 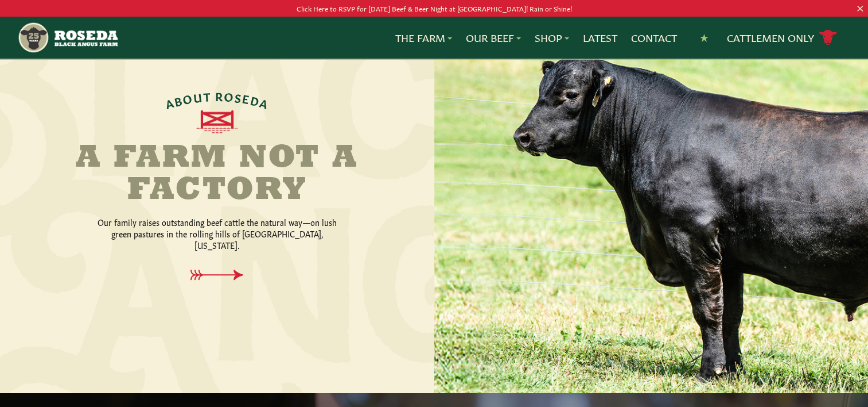 What do you see at coordinates (217, 233) in the screenshot?
I see `p: Our family raises outstanding beef cattle the natural way—on lush green pastures in the rolling h...` at bounding box center [217, 233].